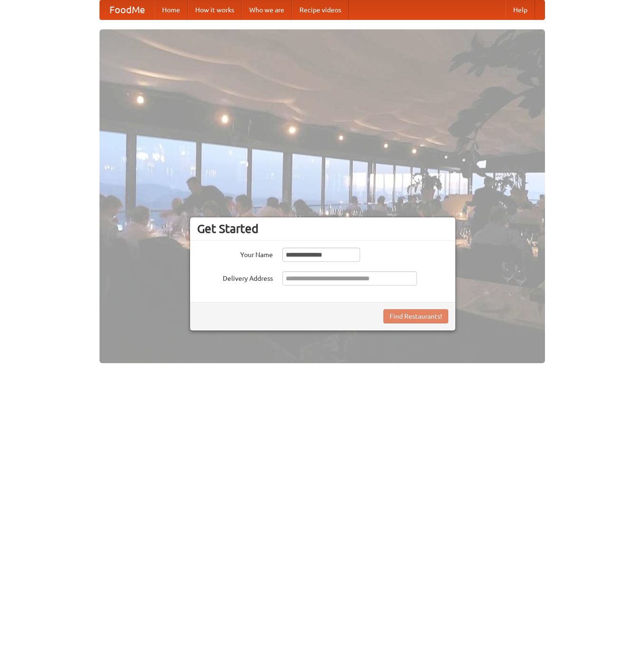 This screenshot has height=670, width=644. Describe the element at coordinates (235, 253) in the screenshot. I see `label: Your Name` at that location.